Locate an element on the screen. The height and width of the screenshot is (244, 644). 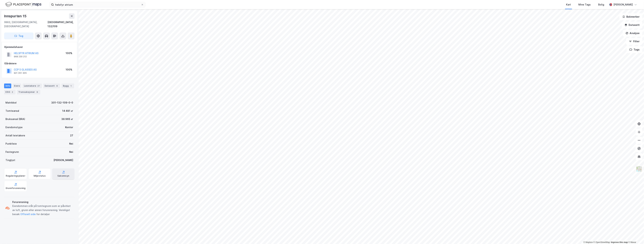
div: Antall leietakere is located at coordinates (15, 135).